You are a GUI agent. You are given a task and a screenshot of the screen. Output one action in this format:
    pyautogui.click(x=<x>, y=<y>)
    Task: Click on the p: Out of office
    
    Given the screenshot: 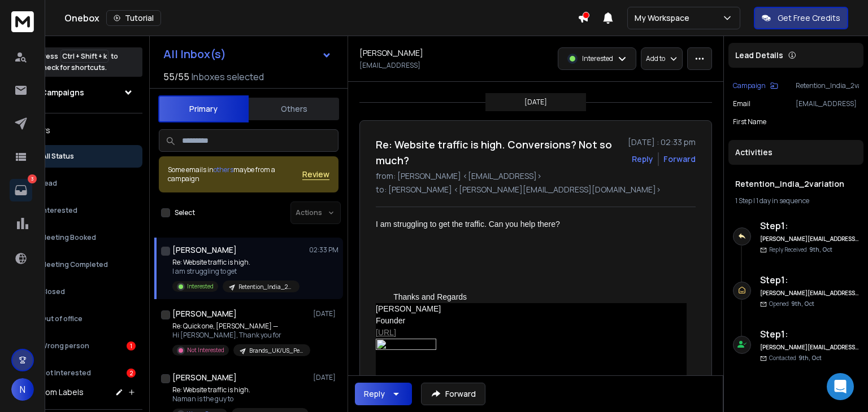 What is the action you would take?
    pyautogui.click(x=61, y=319)
    